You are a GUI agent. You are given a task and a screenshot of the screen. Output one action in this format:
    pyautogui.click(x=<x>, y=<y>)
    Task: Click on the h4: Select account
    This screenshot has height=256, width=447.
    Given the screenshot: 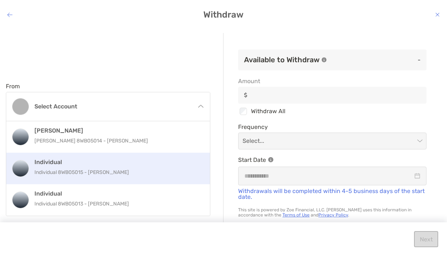 What is the action you would take?
    pyautogui.click(x=113, y=106)
    